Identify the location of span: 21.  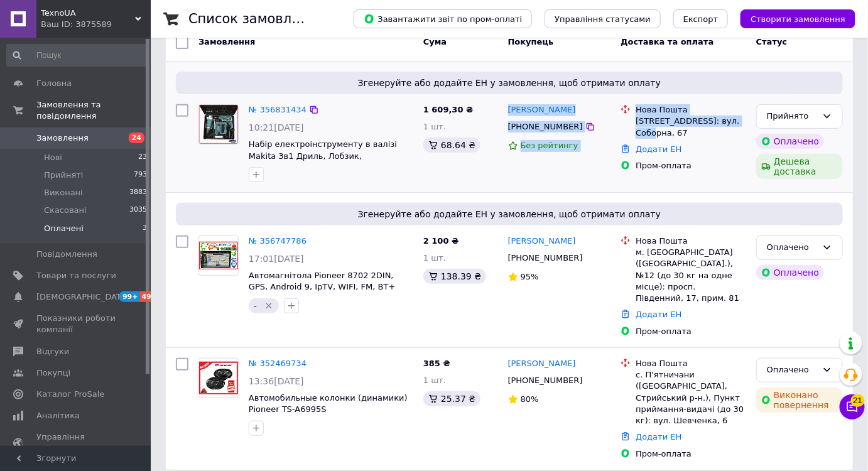
(858, 401).